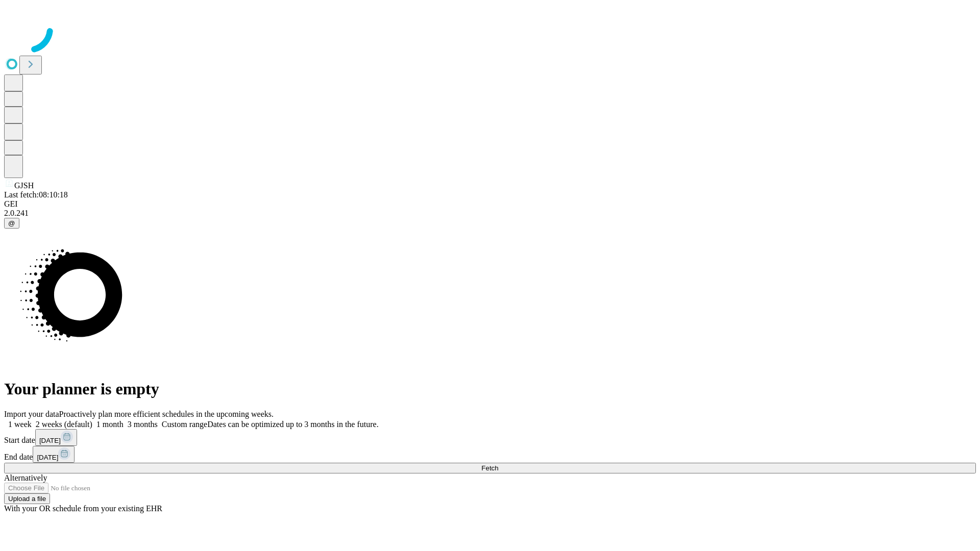 The image size is (980, 551). I want to click on span: 1 month, so click(109, 424).